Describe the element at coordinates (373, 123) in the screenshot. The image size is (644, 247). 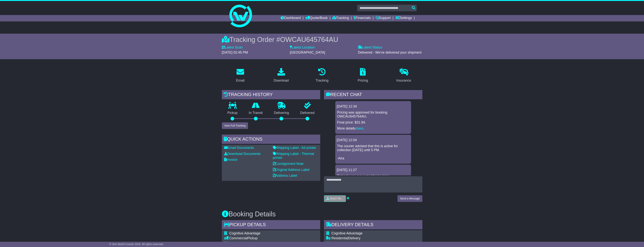
I see `p: Final price: $31.94.` at that location.